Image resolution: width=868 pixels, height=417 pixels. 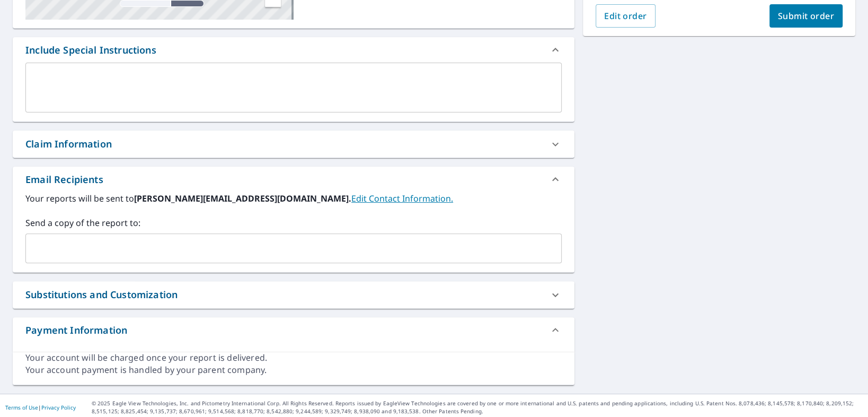 I want to click on span: Edit order, so click(x=626, y=16).